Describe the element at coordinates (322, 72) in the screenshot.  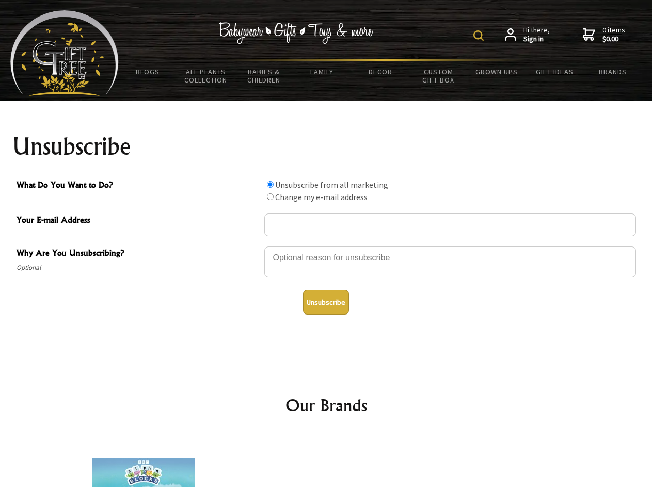
I see `a: Family` at that location.